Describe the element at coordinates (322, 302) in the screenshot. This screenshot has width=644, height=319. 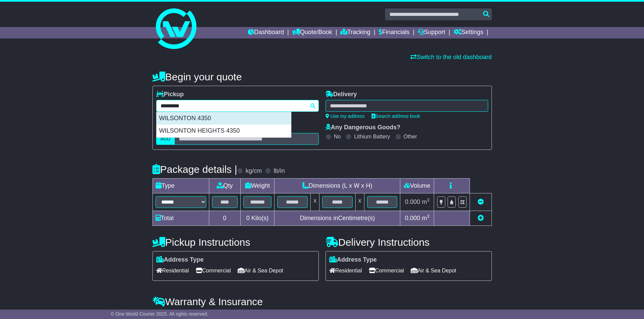
I see `h4: Warranty & Insurance` at that location.